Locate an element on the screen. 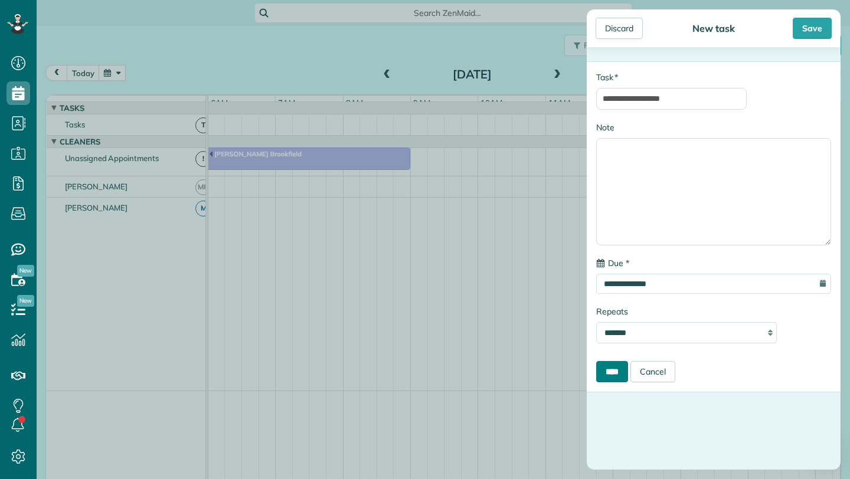  label: Note is located at coordinates (605, 127).